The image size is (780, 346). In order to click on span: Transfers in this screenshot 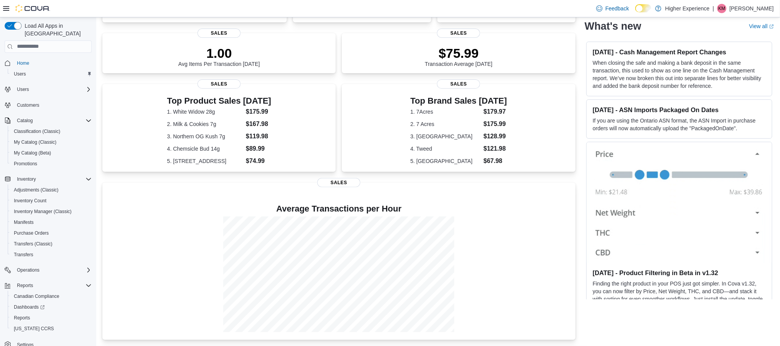, I will do `click(51, 255)`.